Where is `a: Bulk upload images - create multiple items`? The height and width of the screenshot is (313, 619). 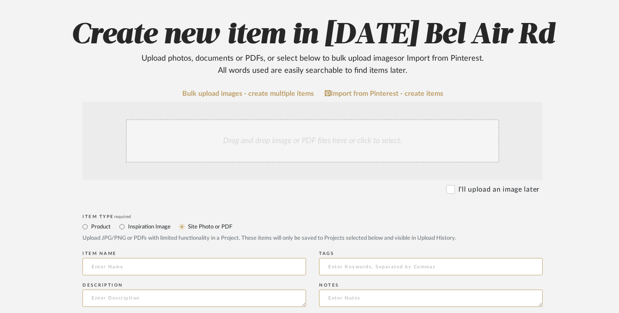 a: Bulk upload images - create multiple items is located at coordinates (248, 94).